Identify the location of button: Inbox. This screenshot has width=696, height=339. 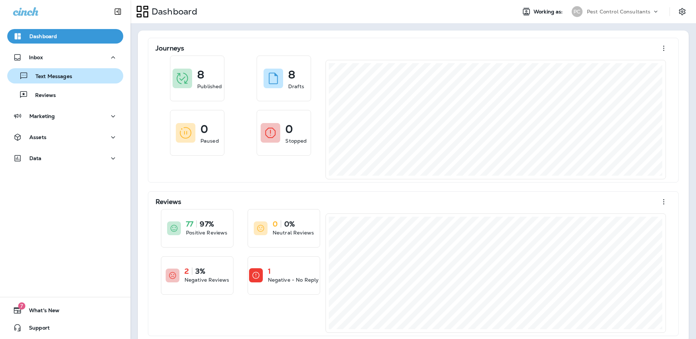
(65, 57).